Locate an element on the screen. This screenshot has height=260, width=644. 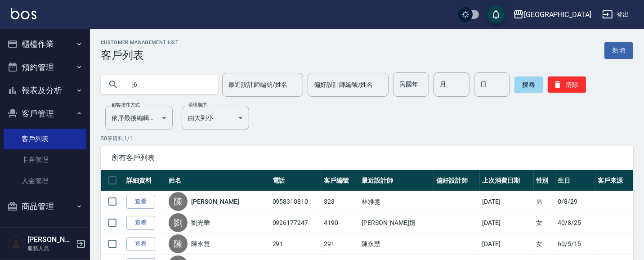
div: 由大到小 is located at coordinates (216, 118).